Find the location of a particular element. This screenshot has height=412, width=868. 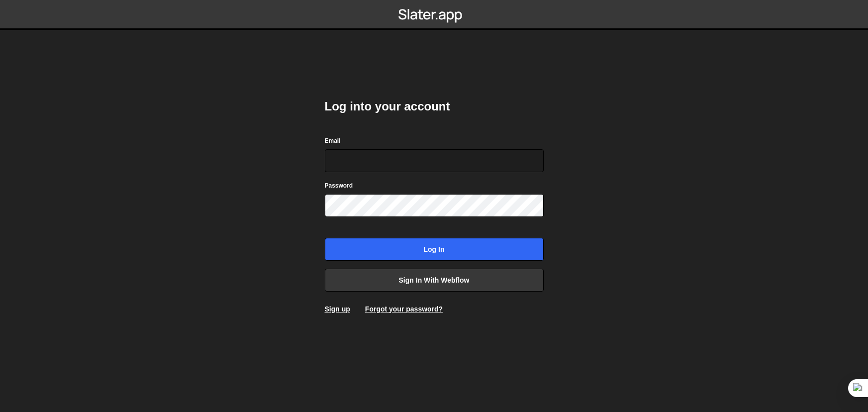

a: Sign up is located at coordinates (337, 309).